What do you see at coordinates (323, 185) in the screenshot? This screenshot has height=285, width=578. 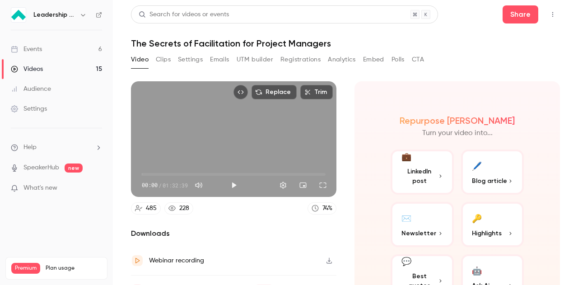 I see `button: Full screen` at bounding box center [323, 185].